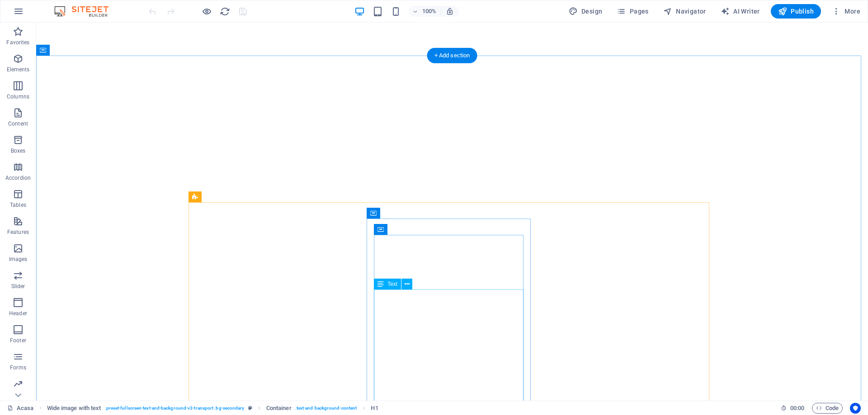 This screenshot has width=868, height=415. What do you see at coordinates (685, 12) in the screenshot?
I see `span: Navigator` at bounding box center [685, 12].